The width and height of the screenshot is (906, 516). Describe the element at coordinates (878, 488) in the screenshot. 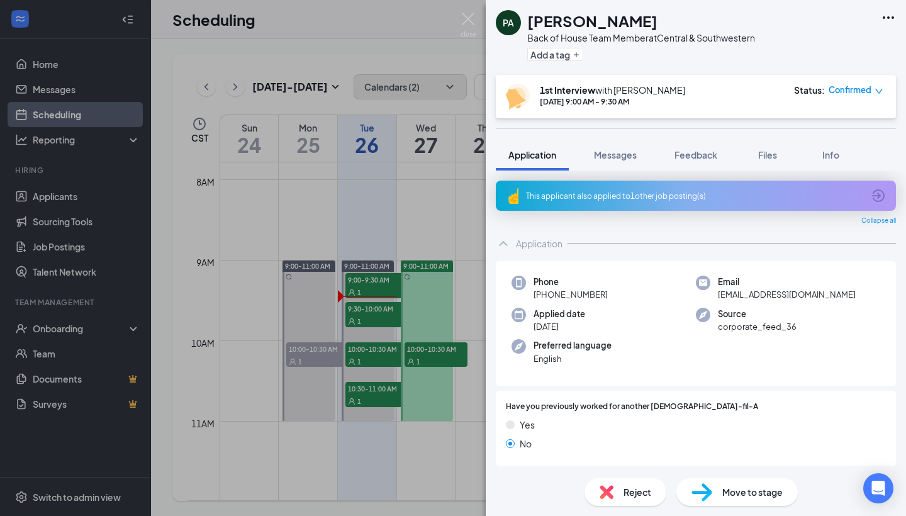

I see `div: Open Intercom Messenger` at that location.